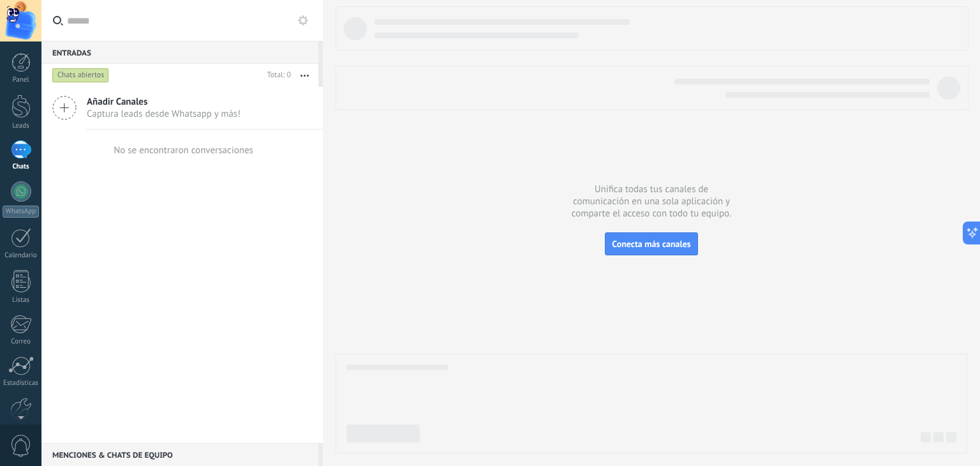 This screenshot has height=466, width=980. What do you see at coordinates (21, 383) in the screenshot?
I see `div: Estadísticas` at bounding box center [21, 383].